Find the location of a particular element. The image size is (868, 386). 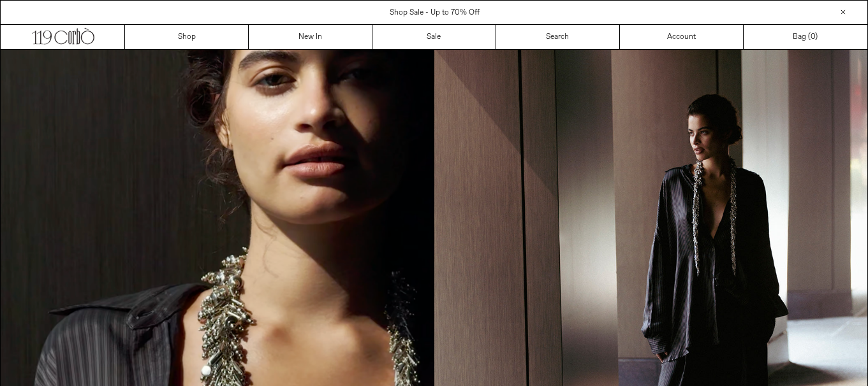

span: 0 is located at coordinates (812, 37).